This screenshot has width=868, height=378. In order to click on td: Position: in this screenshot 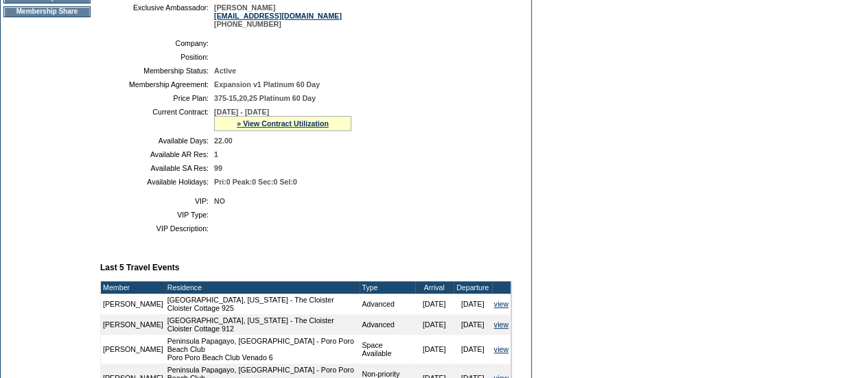, I will do `click(157, 57)`.